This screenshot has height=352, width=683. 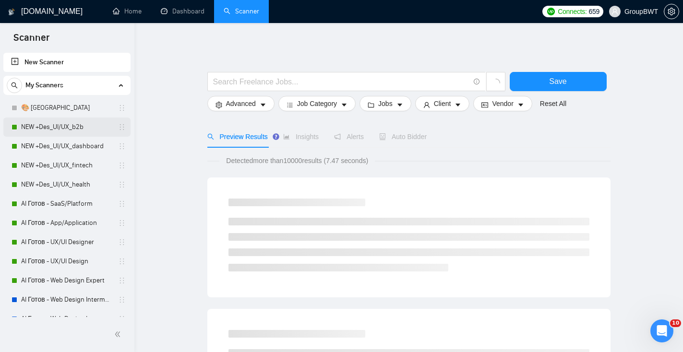 I want to click on a: AI Готов - Web Design Intermediate минус Developer, so click(x=67, y=300).